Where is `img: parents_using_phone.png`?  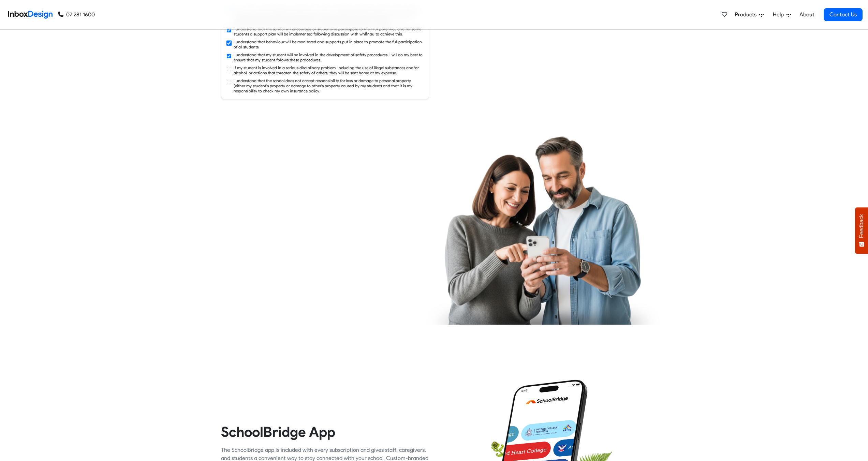
img: parents_using_phone.png is located at coordinates (543, 230).